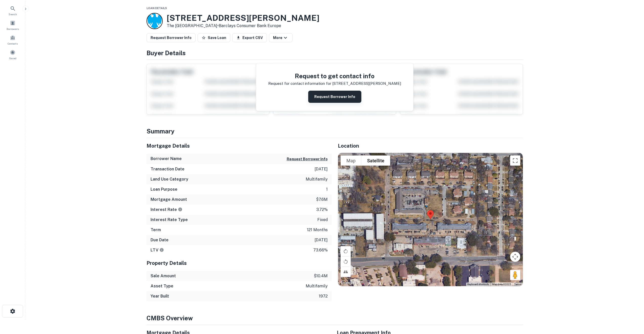 The width and height of the screenshot is (644, 334). What do you see at coordinates (164, 189) in the screenshot?
I see `h6: Loan Purpose` at bounding box center [164, 189].